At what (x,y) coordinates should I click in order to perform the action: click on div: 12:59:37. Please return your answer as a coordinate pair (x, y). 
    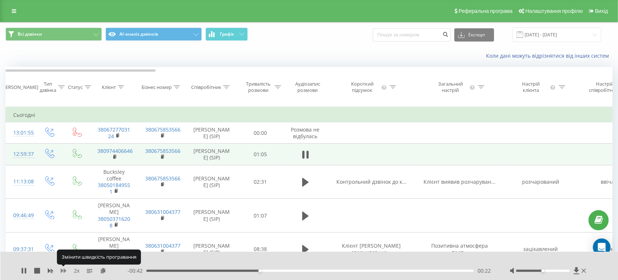
    Looking at the image, I should click on (21, 154).